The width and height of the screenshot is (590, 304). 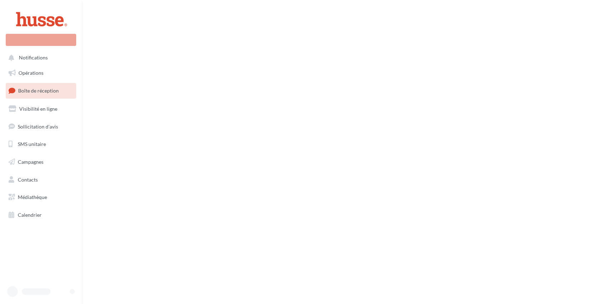 I want to click on span: SMS unitaire, so click(x=32, y=144).